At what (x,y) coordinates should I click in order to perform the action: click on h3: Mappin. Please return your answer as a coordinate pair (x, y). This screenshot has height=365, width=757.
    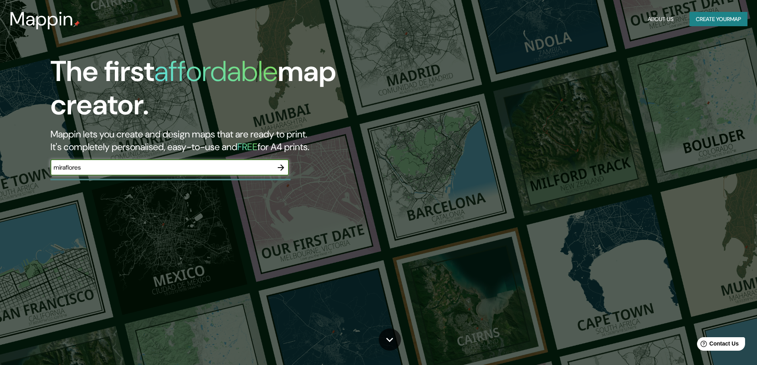
    Looking at the image, I should click on (41, 19).